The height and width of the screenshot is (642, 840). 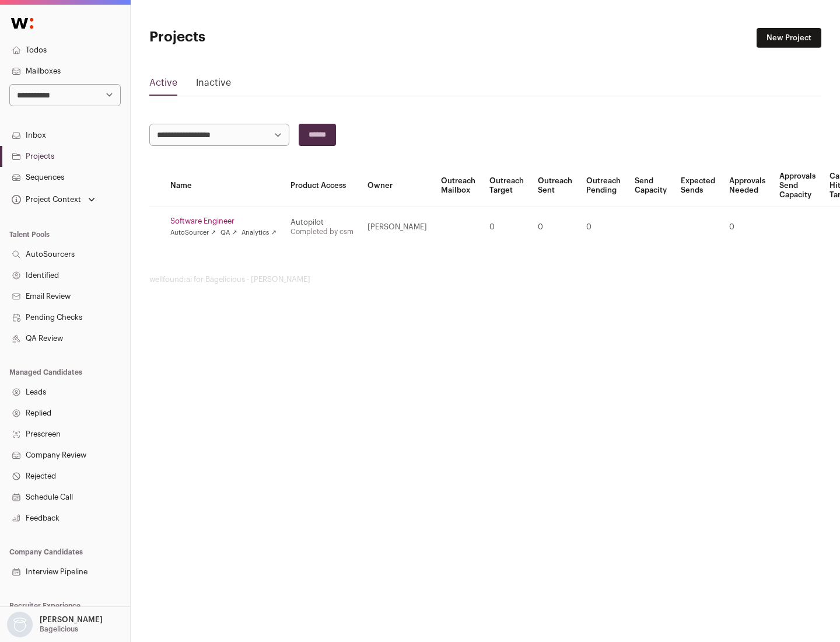 What do you see at coordinates (798, 186) in the screenshot?
I see `th: Approvals Send Capacity` at bounding box center [798, 186].